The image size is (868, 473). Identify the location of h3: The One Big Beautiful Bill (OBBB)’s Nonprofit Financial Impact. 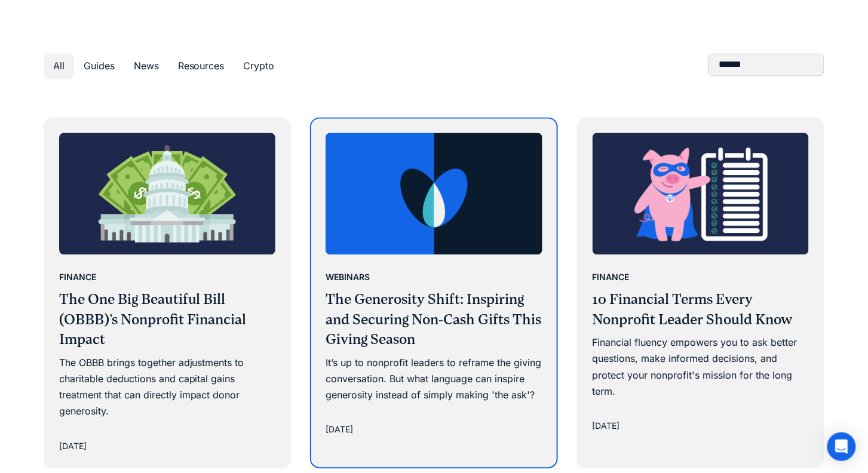
(167, 320).